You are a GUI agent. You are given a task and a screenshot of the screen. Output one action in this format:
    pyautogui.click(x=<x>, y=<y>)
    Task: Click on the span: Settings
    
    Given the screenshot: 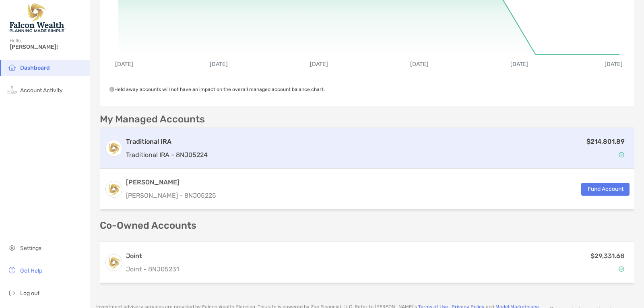 What is the action you would take?
    pyautogui.click(x=31, y=248)
    